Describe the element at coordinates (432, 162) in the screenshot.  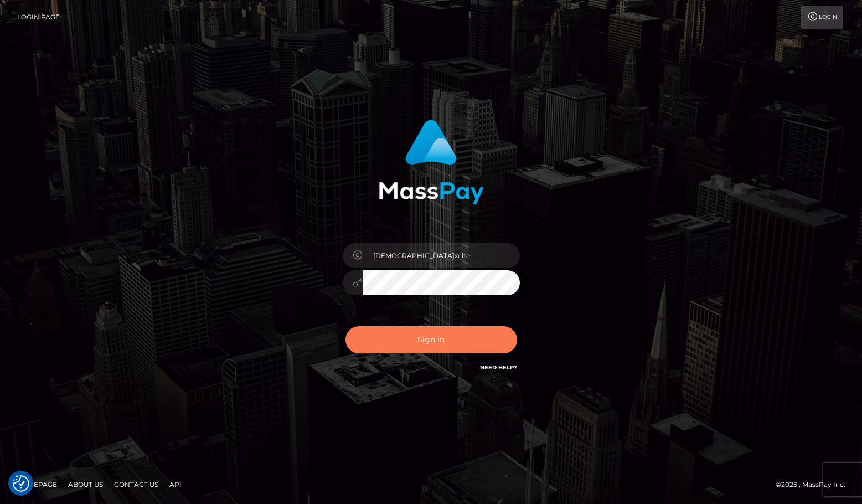
I see `img: MassPay Login` at that location.